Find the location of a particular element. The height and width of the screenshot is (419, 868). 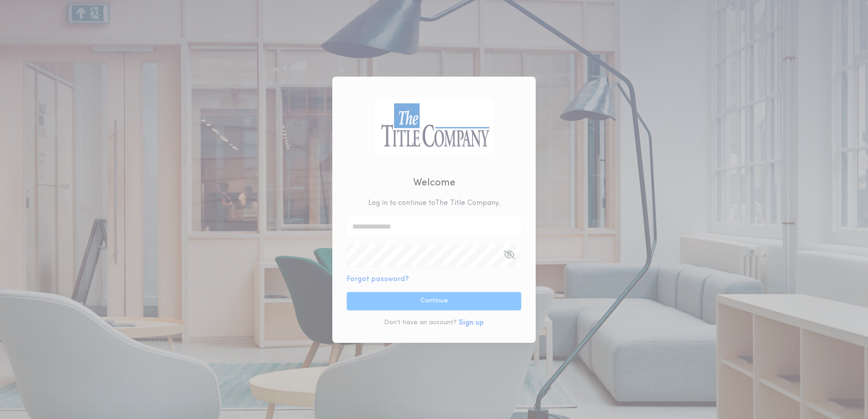

p: Don't have an account? is located at coordinates (420, 323).